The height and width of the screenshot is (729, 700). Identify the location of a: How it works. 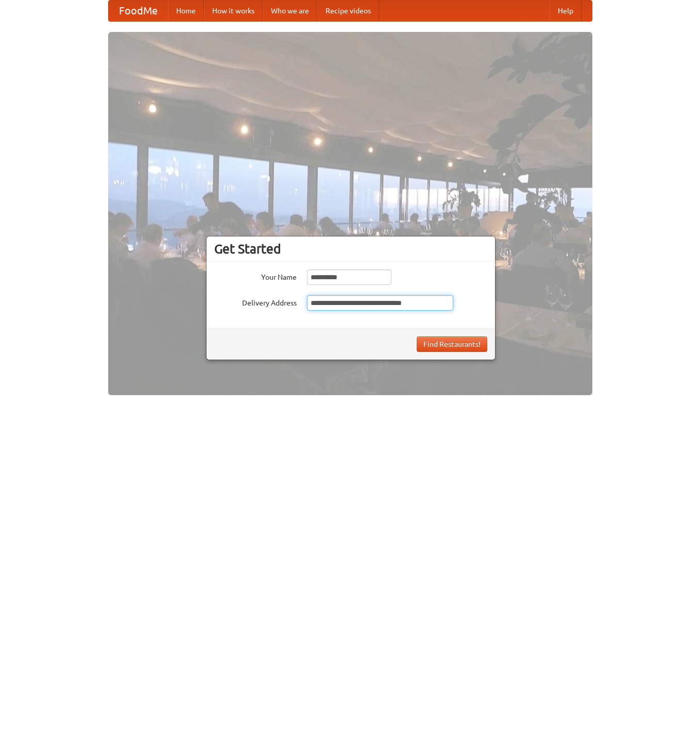
(233, 10).